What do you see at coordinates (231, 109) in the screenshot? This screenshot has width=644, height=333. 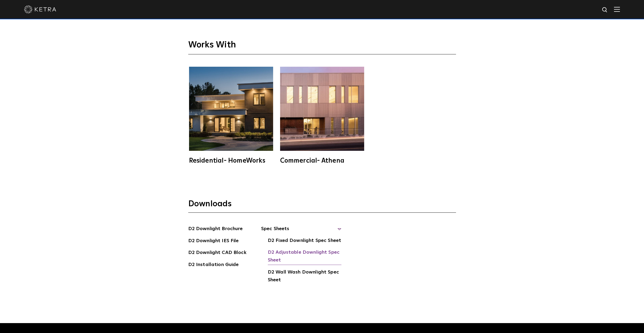 I see `img: homeworks_hero` at bounding box center [231, 109].